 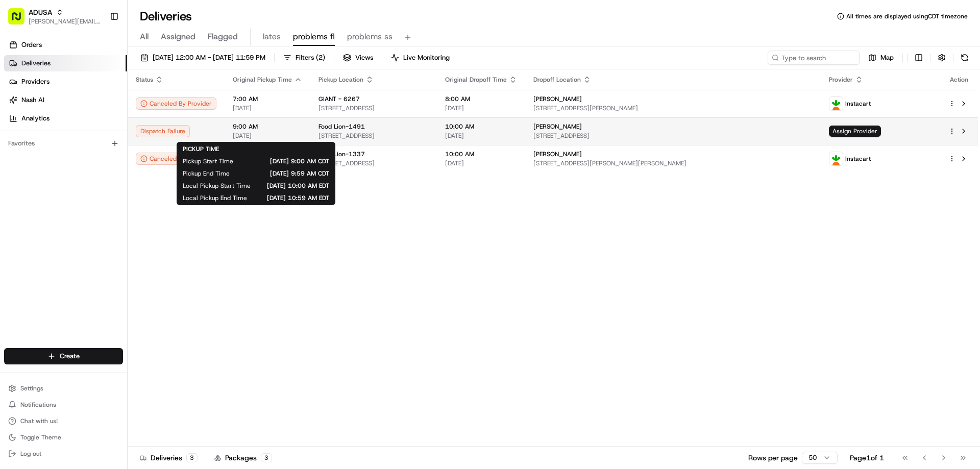 I want to click on button: Create, so click(x=63, y=356).